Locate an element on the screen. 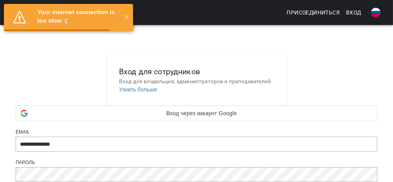  a: Узнать больше is located at coordinates (138, 90).